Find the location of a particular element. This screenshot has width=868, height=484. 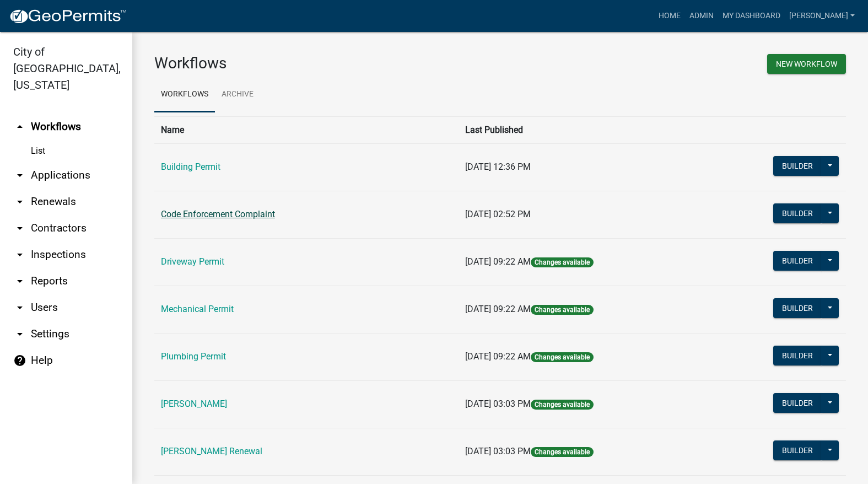

i: arrow_drop_up is located at coordinates (20, 127).